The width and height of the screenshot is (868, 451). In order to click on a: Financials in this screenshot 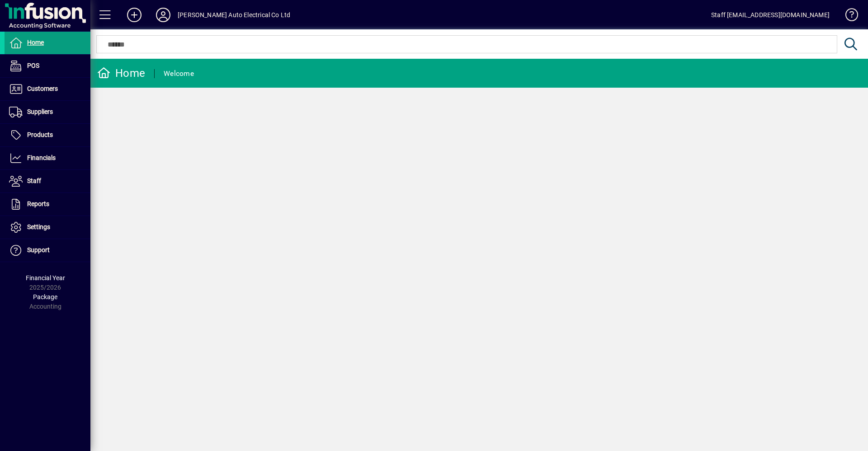, I will do `click(47, 158)`.